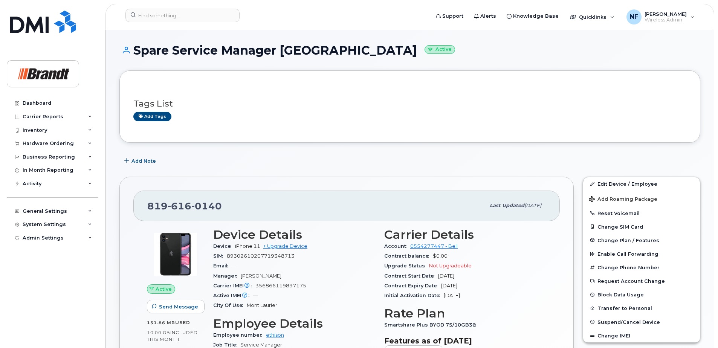 The width and height of the screenshot is (718, 348). Describe the element at coordinates (161, 323) in the screenshot. I see `span: 151.86 MB` at that location.